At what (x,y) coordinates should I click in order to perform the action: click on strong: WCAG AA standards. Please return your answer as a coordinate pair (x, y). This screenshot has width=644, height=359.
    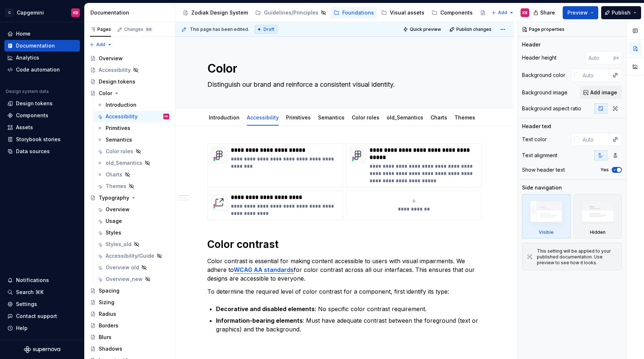
    Looking at the image, I should click on (264, 270).